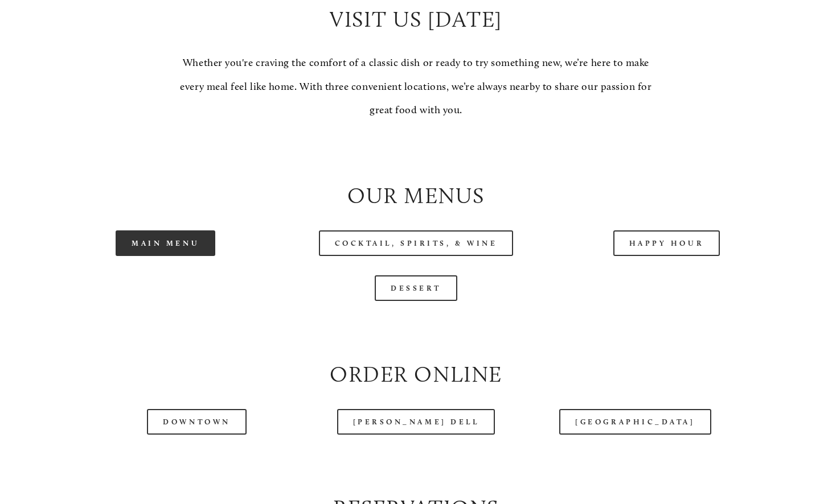 This screenshot has width=832, height=504. Describe the element at coordinates (416, 375) in the screenshot. I see `h2: Order Online` at that location.